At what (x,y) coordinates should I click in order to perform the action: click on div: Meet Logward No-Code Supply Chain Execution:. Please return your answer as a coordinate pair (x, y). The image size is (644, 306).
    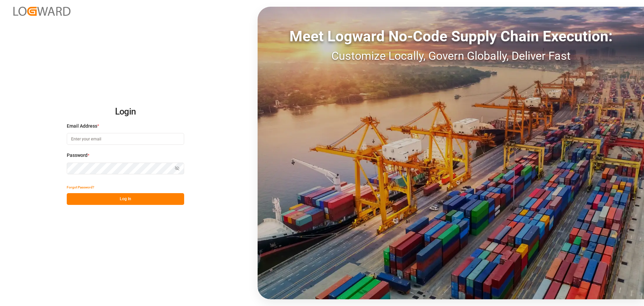
    Looking at the image, I should click on (451, 36).